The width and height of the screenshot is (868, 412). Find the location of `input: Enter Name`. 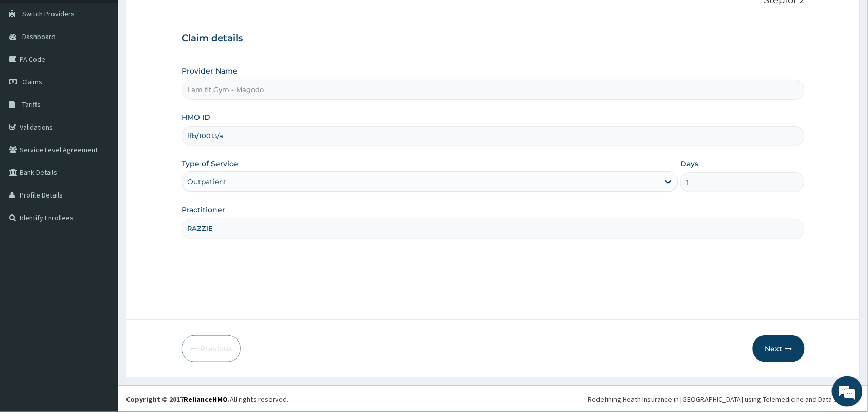

input: Enter Name is located at coordinates (493, 229).